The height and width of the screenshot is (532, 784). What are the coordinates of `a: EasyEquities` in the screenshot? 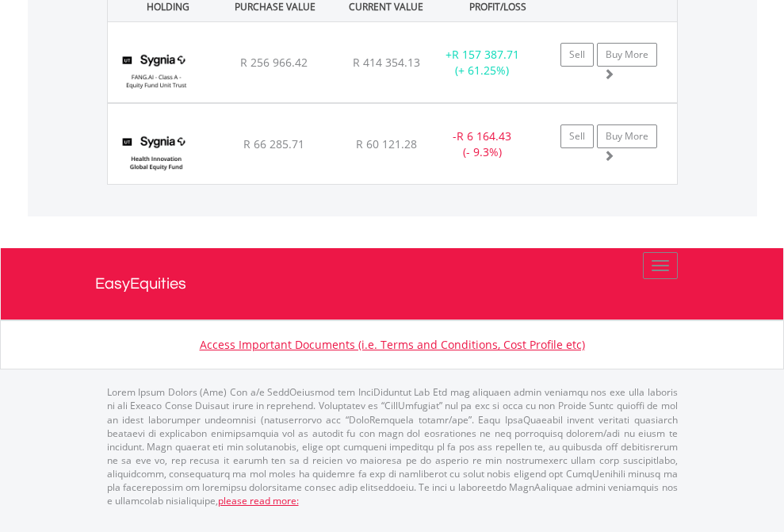 It's located at (393, 284).